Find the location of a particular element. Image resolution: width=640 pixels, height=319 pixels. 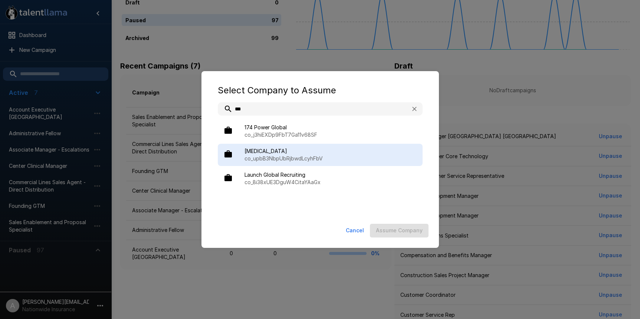

p: co_j3hiEXDp9FbT7Ga11v68SF is located at coordinates (331, 135).